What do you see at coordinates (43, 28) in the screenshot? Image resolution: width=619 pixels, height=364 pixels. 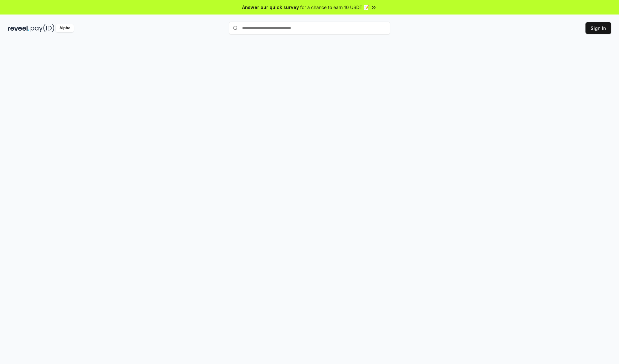 I see `img: pay_id` at bounding box center [43, 28].